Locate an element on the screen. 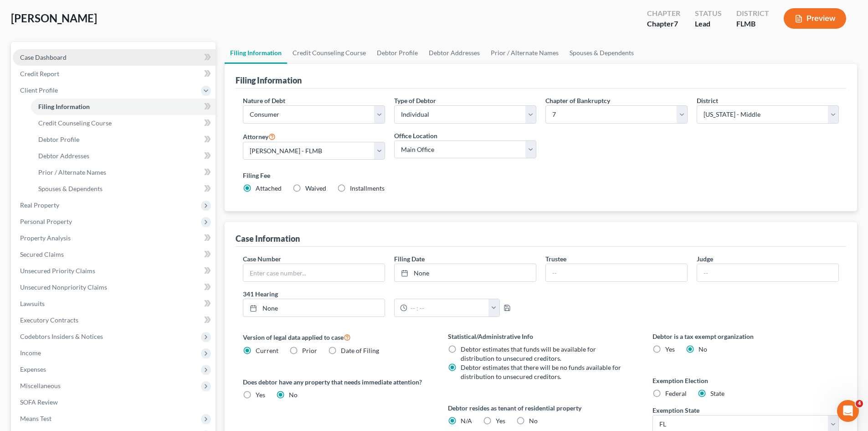 The image size is (868, 431). span: Income is located at coordinates (31, 353).